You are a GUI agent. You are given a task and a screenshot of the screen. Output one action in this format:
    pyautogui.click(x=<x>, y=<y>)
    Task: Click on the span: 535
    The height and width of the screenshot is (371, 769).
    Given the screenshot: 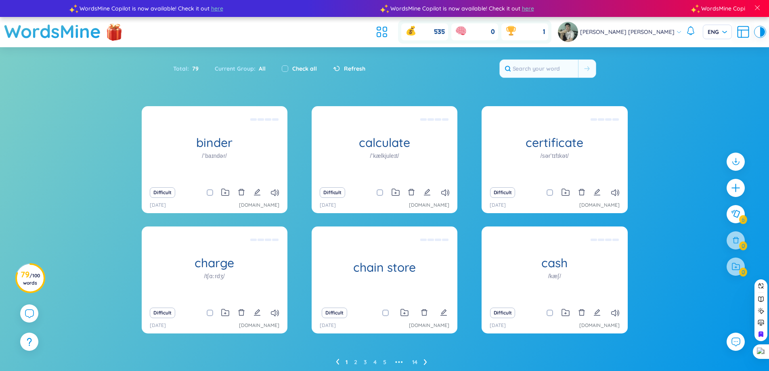 What is the action you would take?
    pyautogui.click(x=439, y=32)
    